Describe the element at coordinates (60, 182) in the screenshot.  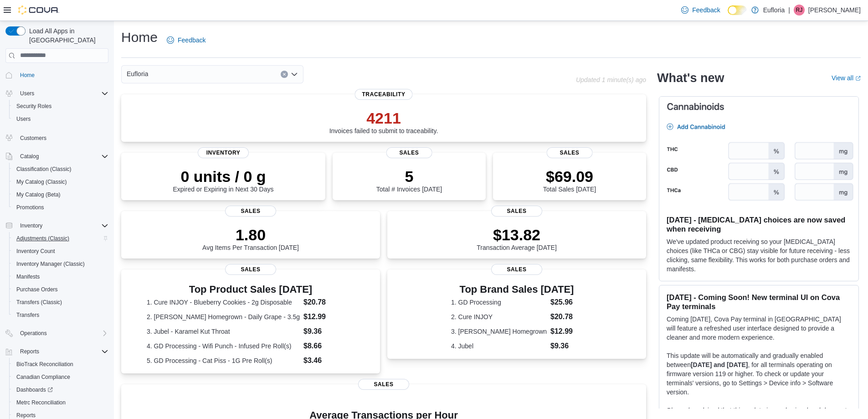
I see `button: My Catalog (Classic)` at that location.